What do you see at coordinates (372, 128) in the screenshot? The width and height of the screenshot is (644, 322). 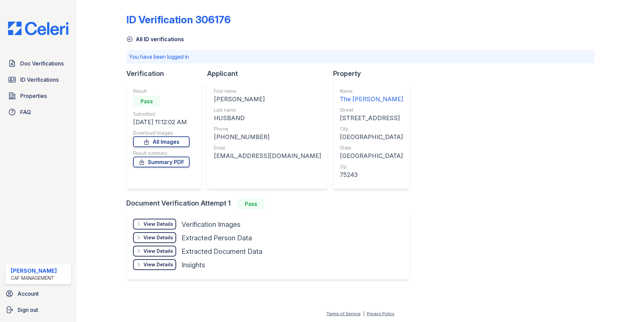 I see `div: City` at bounding box center [372, 128].